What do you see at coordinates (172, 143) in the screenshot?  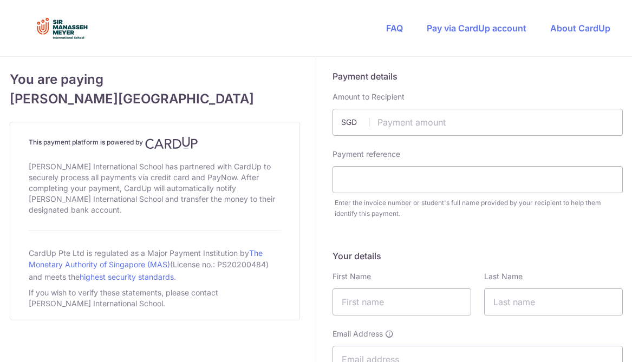 I see `img: CardUp` at bounding box center [172, 143].